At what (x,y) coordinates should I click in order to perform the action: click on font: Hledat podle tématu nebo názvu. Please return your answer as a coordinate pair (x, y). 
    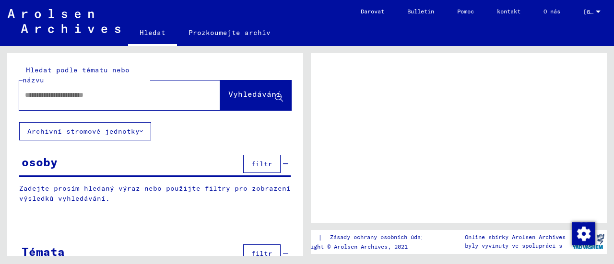
    Looking at the image, I should click on (76, 75).